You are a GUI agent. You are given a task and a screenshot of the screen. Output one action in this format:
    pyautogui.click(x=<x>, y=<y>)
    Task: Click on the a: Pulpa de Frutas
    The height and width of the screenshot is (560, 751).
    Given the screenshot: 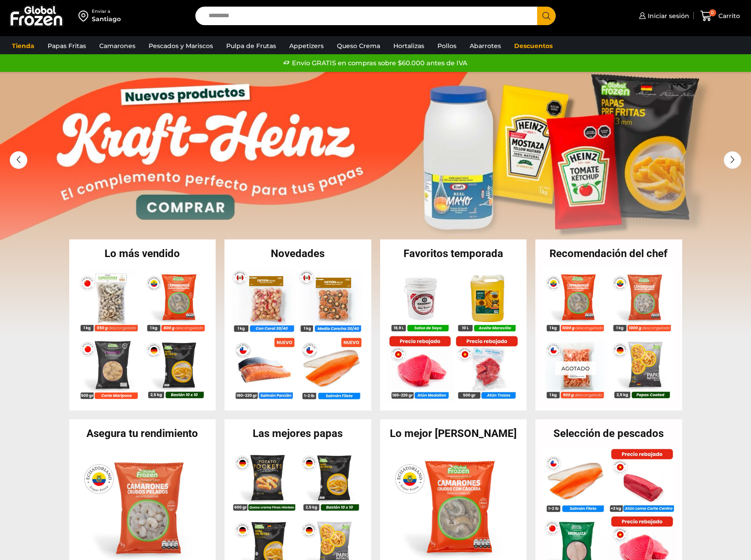 What is the action you would take?
    pyautogui.click(x=251, y=46)
    